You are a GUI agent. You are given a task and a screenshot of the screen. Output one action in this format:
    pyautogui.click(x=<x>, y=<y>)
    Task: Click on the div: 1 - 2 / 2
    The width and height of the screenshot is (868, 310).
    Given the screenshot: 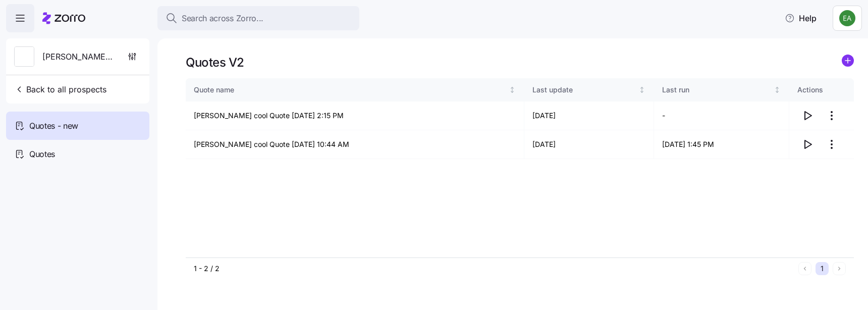 What is the action you would take?
    pyautogui.click(x=494, y=269)
    